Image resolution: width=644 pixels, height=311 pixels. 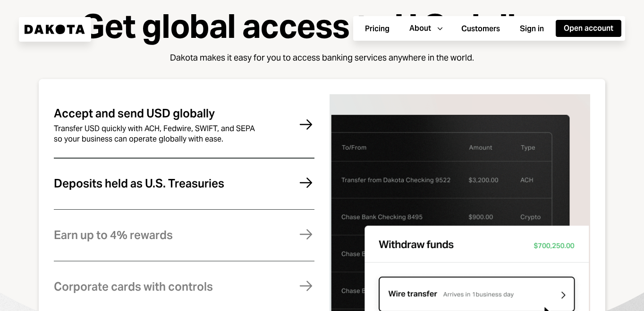 I want to click on div: Accept and send USD globally, so click(x=134, y=113).